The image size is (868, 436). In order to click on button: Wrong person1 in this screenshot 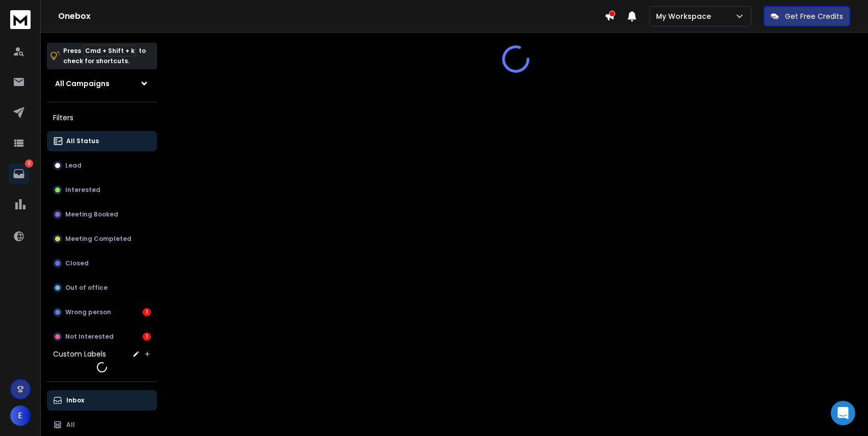, I will do `click(102, 312)`.